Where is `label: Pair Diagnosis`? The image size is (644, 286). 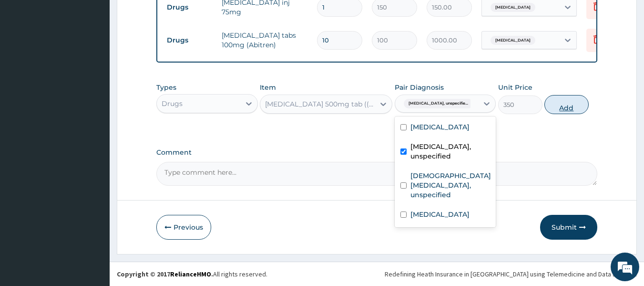
label: Pair Diagnosis is located at coordinates (419, 87).